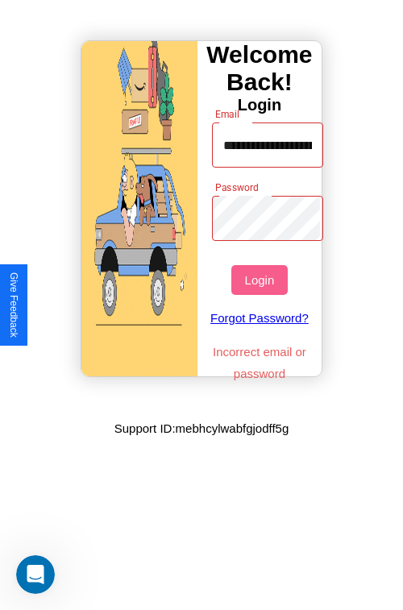 This screenshot has height=610, width=403. What do you see at coordinates (259, 68) in the screenshot?
I see `h3: Welcome Back!` at bounding box center [259, 68].